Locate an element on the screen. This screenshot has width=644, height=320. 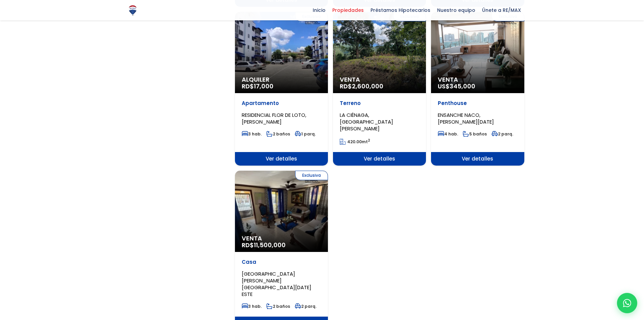
p: Terreno is located at coordinates (379, 103).